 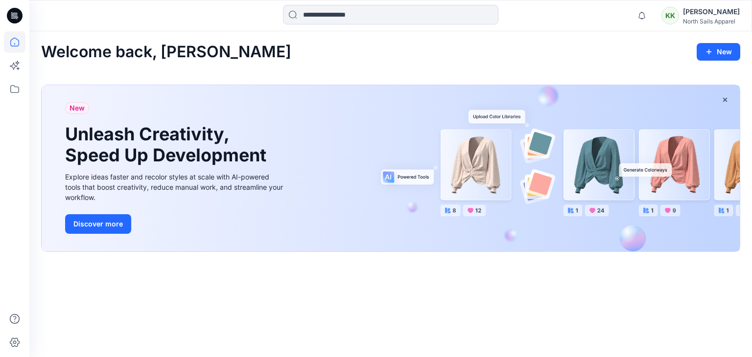 What do you see at coordinates (711, 21) in the screenshot?
I see `div: North Sails Apparel` at bounding box center [711, 21].